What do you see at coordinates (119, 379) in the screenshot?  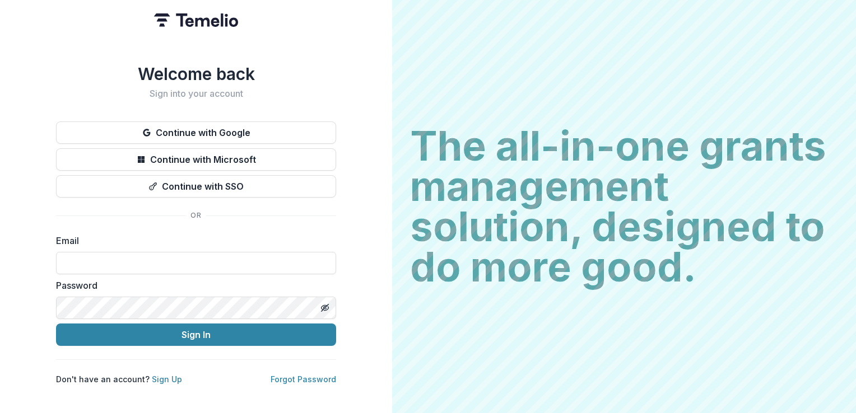 I see `p: Don't have an account?` at bounding box center [119, 379].